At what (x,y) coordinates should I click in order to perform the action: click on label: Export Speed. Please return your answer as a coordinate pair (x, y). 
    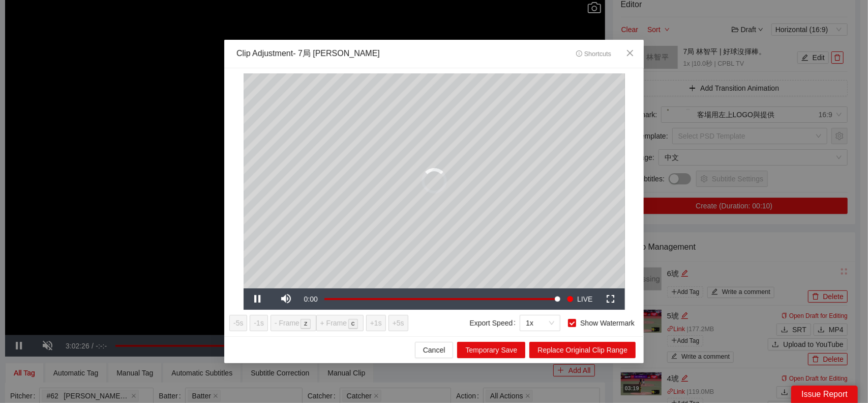
    Looking at the image, I should click on (494, 323).